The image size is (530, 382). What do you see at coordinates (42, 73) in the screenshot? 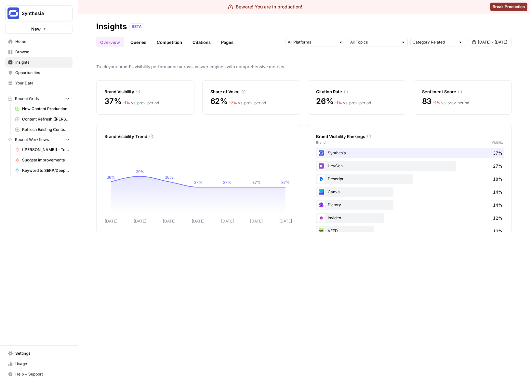
I see `span: Opportunities` at bounding box center [42, 73].